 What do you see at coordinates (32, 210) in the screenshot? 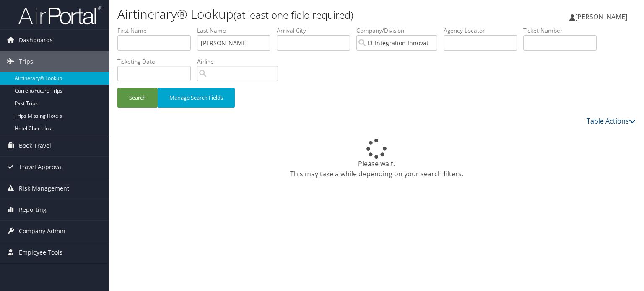
I see `span: Reporting` at bounding box center [32, 210].